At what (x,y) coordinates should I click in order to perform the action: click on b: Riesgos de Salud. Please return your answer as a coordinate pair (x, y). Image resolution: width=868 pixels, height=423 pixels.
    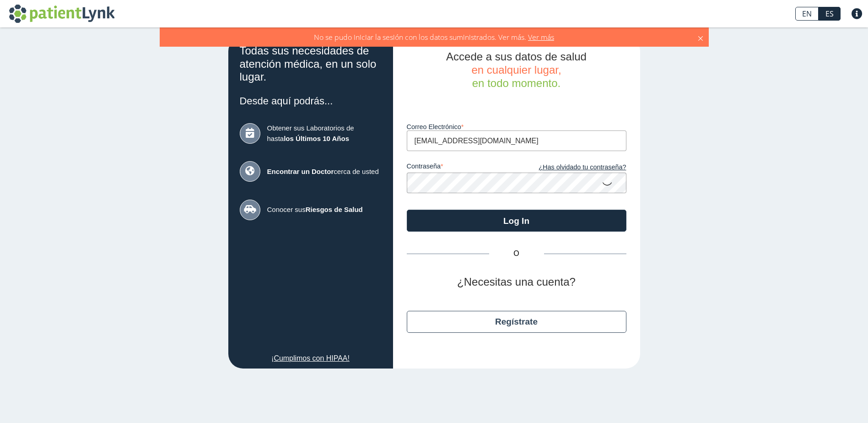
    Looking at the image, I should click on (334, 210).